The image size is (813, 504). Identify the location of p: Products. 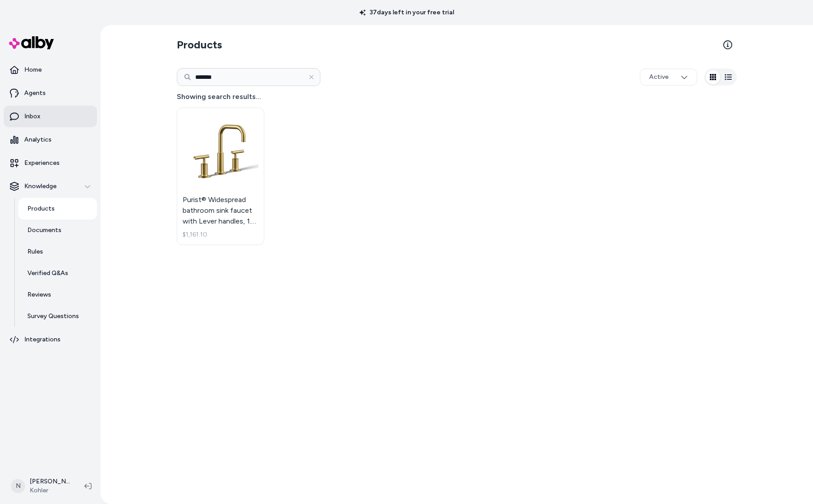
(41, 209).